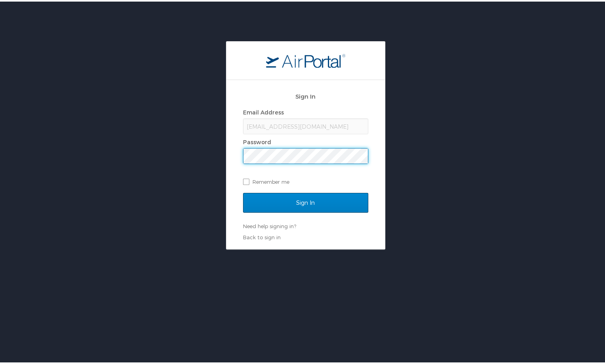 The image size is (605, 364). Describe the element at coordinates (306, 59) in the screenshot. I see `img: logo` at that location.